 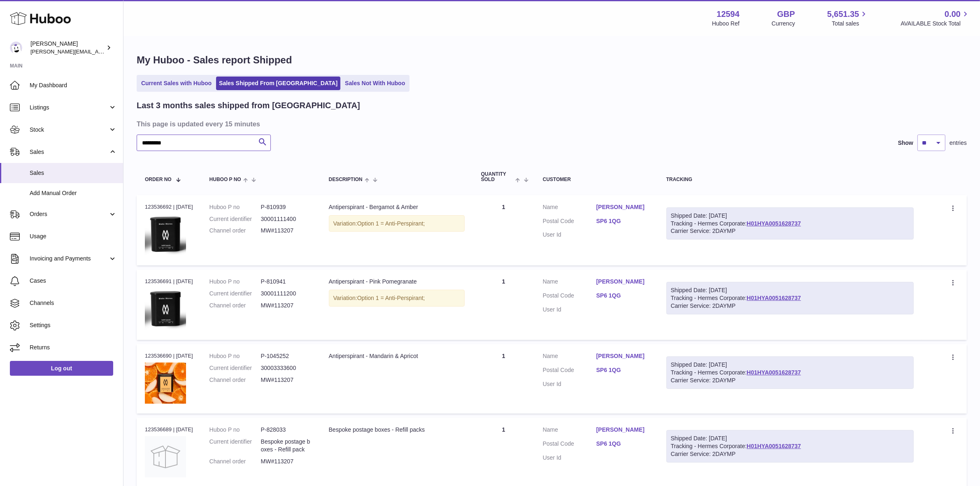 What do you see at coordinates (73, 325) in the screenshot?
I see `span: Settings` at bounding box center [73, 325].